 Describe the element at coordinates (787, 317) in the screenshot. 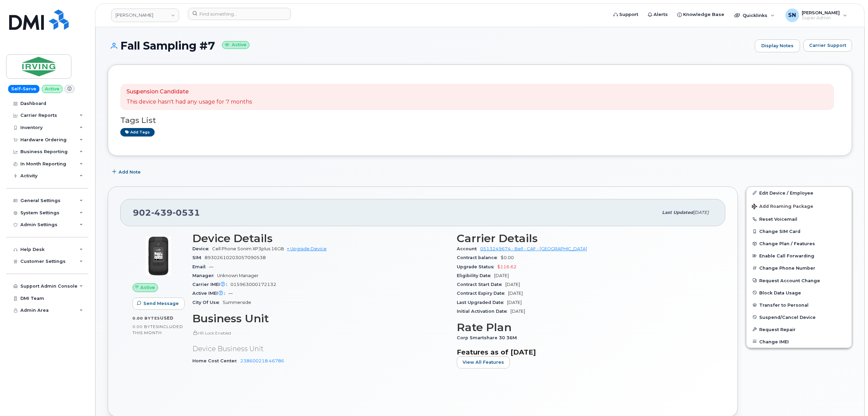

I see `span: Suspend/Cancel Device` at that location.